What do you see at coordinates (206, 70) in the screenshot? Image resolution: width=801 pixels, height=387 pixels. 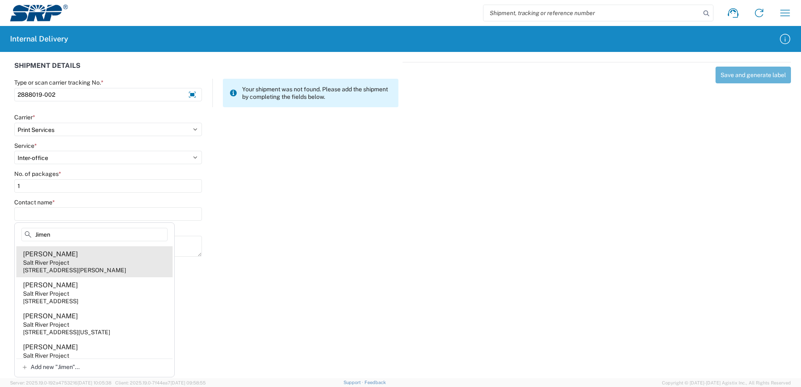 I see `div: SHIPMENT DETAILS` at bounding box center [206, 70].